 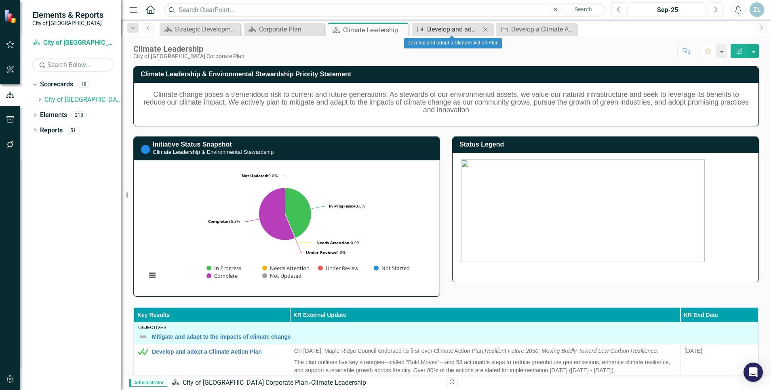 What do you see at coordinates (11, 16) in the screenshot?
I see `img: ClearPoint Strategy` at bounding box center [11, 16].